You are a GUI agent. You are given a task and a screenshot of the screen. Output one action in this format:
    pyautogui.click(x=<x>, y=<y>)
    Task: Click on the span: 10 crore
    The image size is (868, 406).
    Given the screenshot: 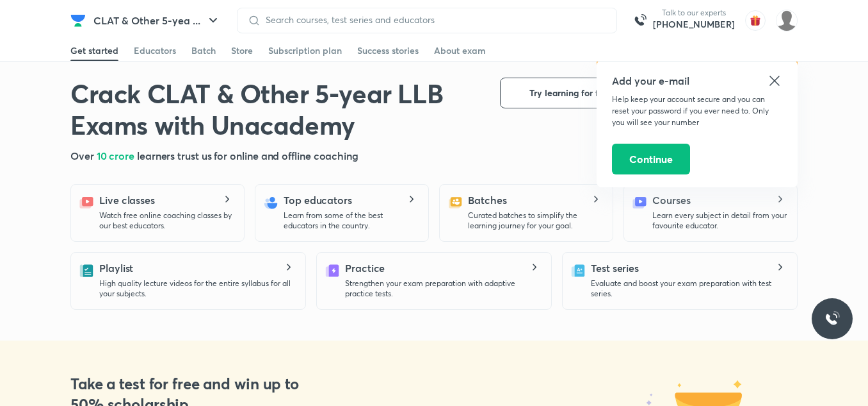 What is the action you would take?
    pyautogui.click(x=116, y=155)
    